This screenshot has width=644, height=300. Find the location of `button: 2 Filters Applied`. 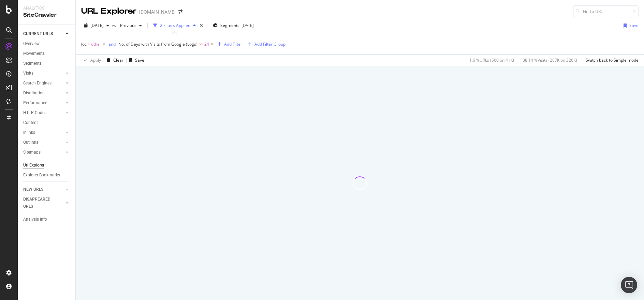

button: 2 Filters Applied is located at coordinates (174, 25).